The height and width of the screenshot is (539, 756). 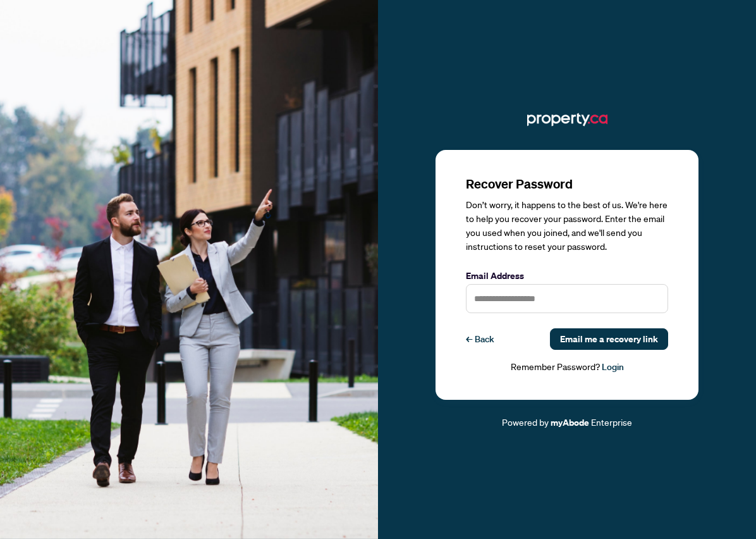 I want to click on div: Don’t worry, it happens to the best of us. We're here to help you recover your password. Enter th..., so click(x=567, y=226).